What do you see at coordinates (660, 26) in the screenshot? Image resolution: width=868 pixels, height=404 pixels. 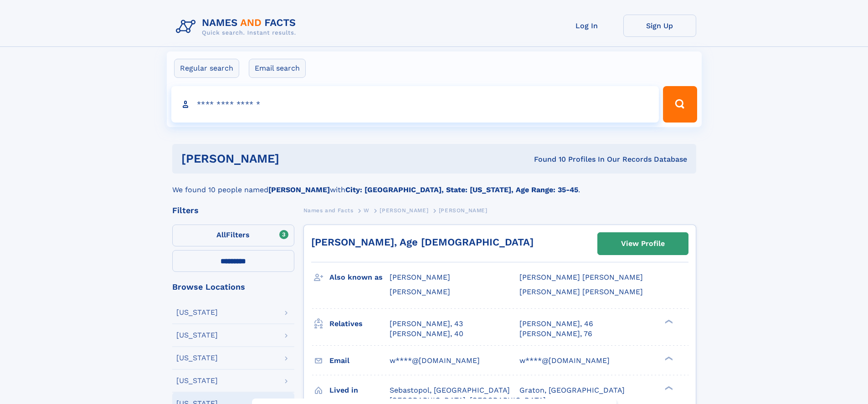 I see `a: Sign Up` at bounding box center [660, 26].